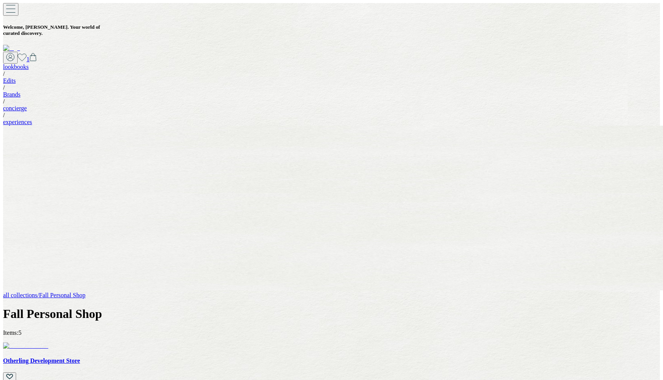  Describe the element at coordinates (12, 94) in the screenshot. I see `a: Brands` at that location.